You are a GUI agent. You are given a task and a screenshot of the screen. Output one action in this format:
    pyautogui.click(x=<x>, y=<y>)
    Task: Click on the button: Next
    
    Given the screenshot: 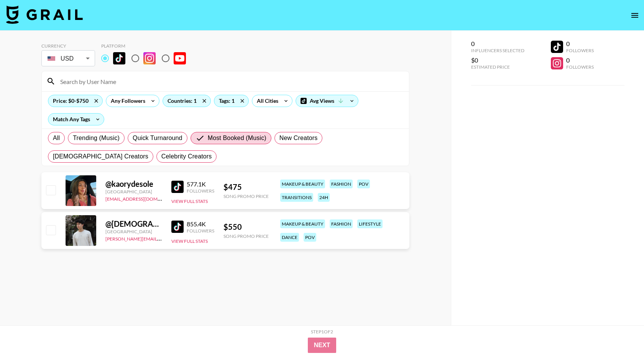 What is the action you would take?
    pyautogui.click(x=322, y=345)
    